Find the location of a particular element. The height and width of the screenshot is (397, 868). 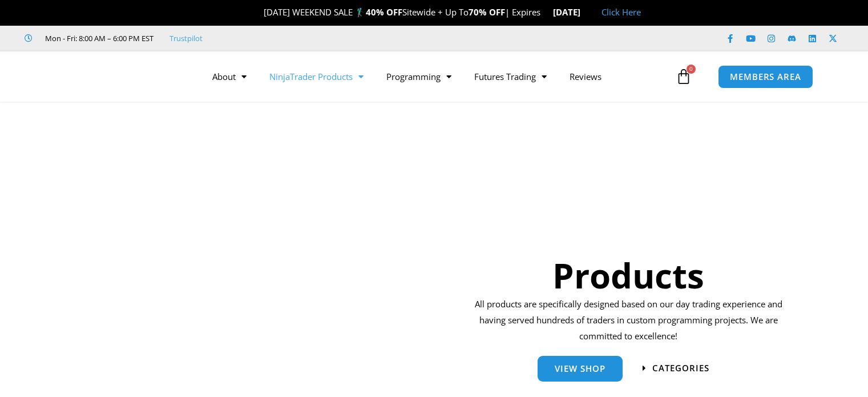

span: MEMBERS AREA is located at coordinates (765, 76).